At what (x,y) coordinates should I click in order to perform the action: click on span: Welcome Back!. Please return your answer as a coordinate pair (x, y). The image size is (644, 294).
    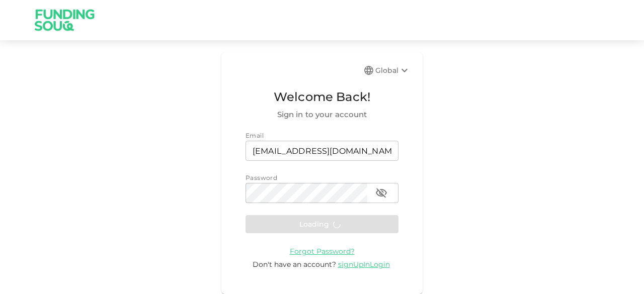
    Looking at the image, I should click on (322, 97).